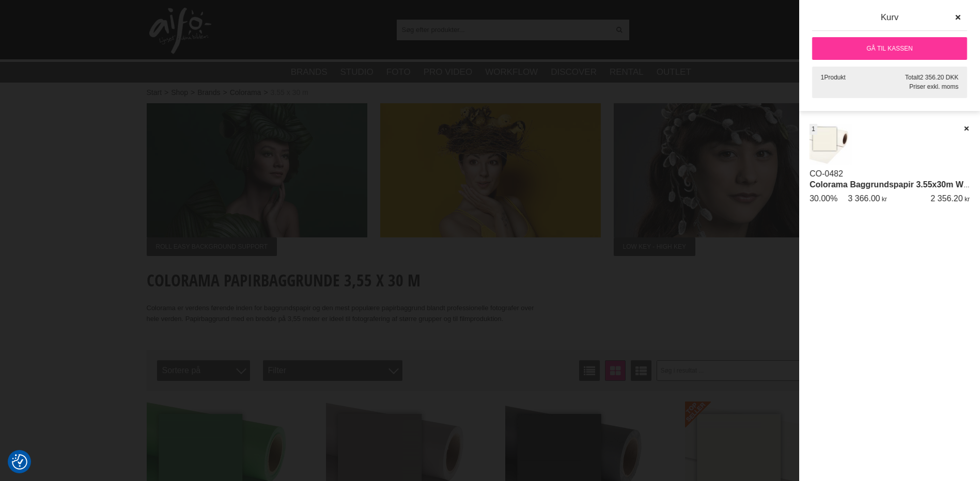 This screenshot has width=980, height=481. I want to click on span: 3 366.00, so click(864, 198).